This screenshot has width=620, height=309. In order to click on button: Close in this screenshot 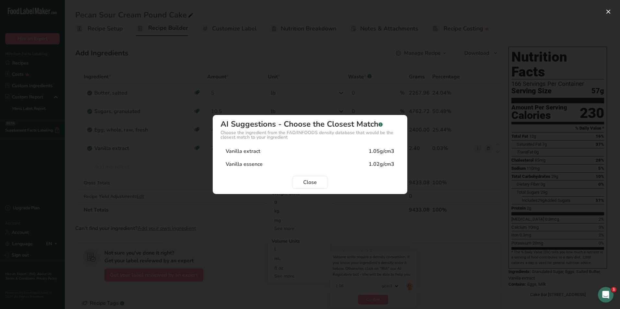, I will do `click(310, 183)`.